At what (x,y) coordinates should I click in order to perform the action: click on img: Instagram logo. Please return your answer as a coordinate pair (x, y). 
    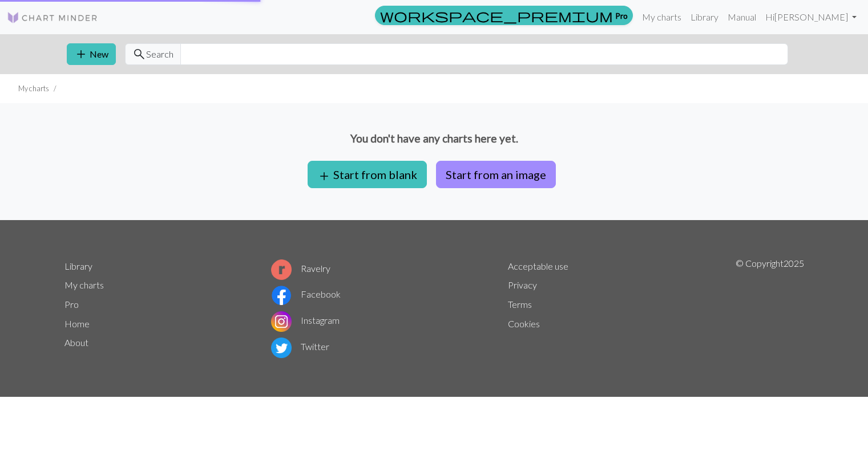
    Looking at the image, I should click on (281, 322).